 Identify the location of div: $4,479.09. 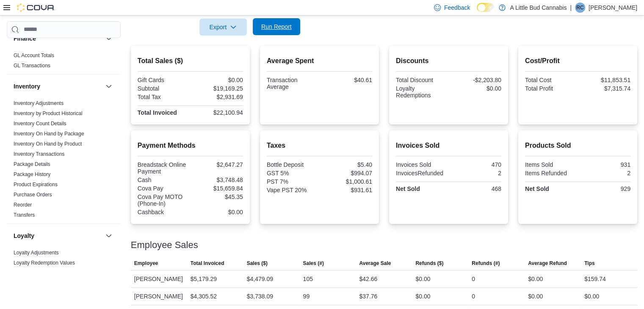
(260, 279).